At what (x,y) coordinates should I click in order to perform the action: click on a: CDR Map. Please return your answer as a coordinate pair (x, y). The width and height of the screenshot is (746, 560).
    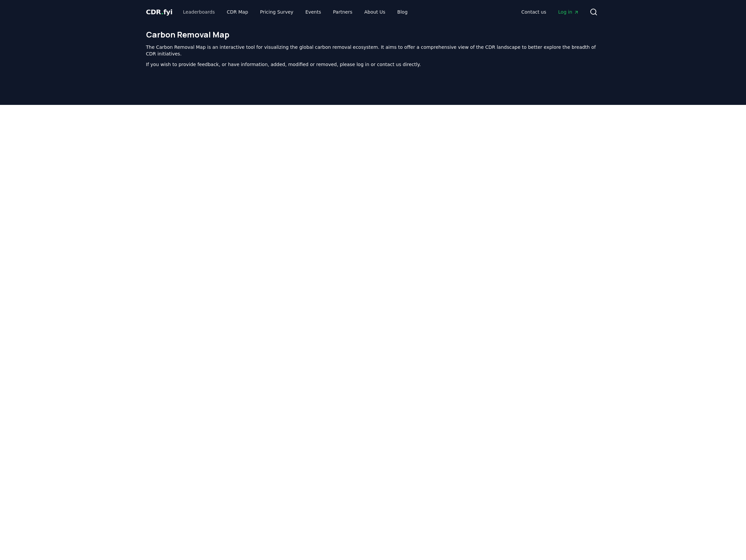
    Looking at the image, I should click on (237, 12).